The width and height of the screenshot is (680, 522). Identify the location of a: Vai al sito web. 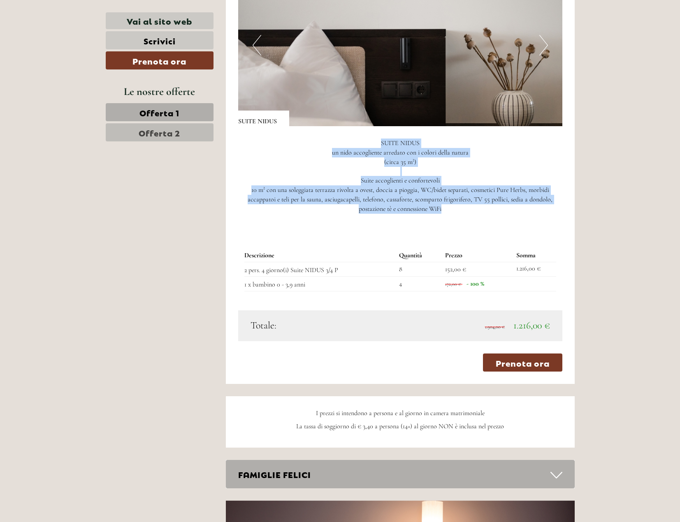
(160, 21).